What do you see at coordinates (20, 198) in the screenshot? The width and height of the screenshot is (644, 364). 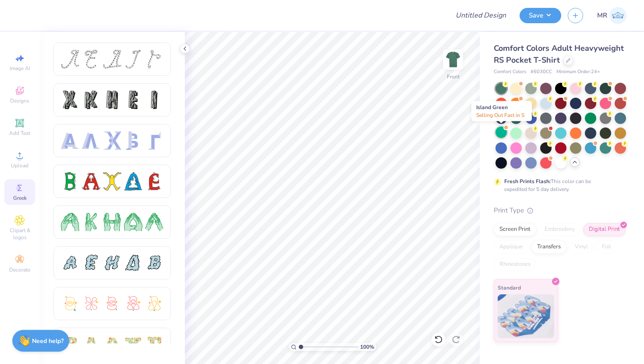 I see `span: Greek` at bounding box center [20, 198].